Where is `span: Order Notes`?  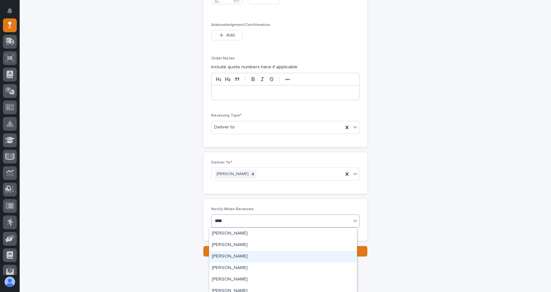 span: Order Notes is located at coordinates (223, 58).